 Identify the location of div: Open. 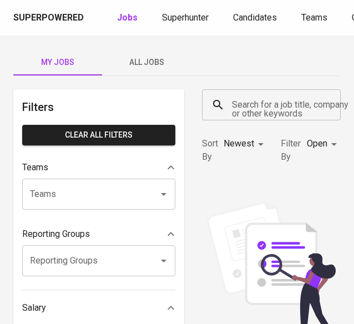
(324, 144).